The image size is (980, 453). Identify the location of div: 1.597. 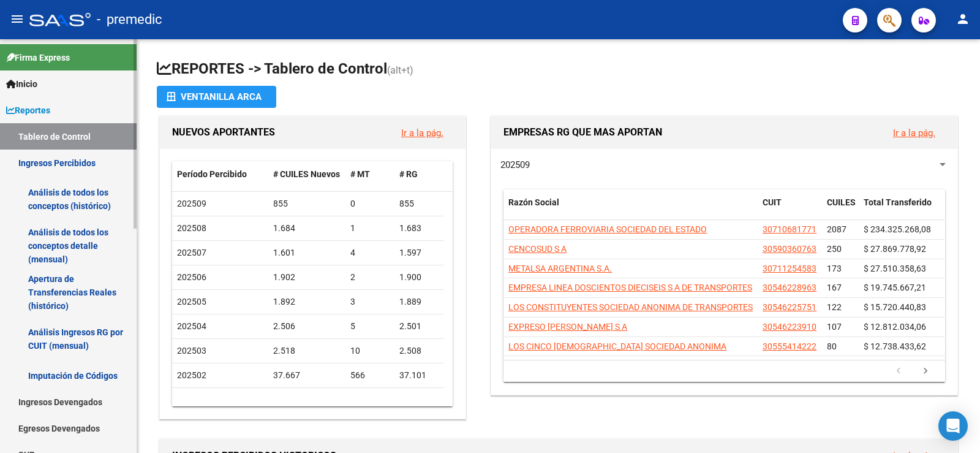
(419, 252).